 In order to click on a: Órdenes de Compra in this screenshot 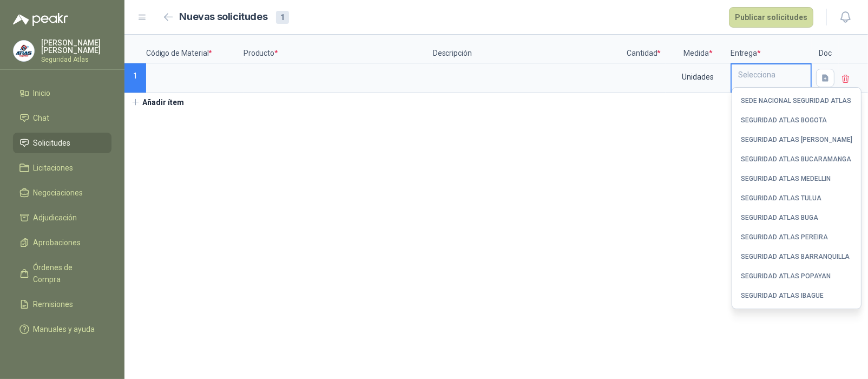, I will do `click(62, 274)`.